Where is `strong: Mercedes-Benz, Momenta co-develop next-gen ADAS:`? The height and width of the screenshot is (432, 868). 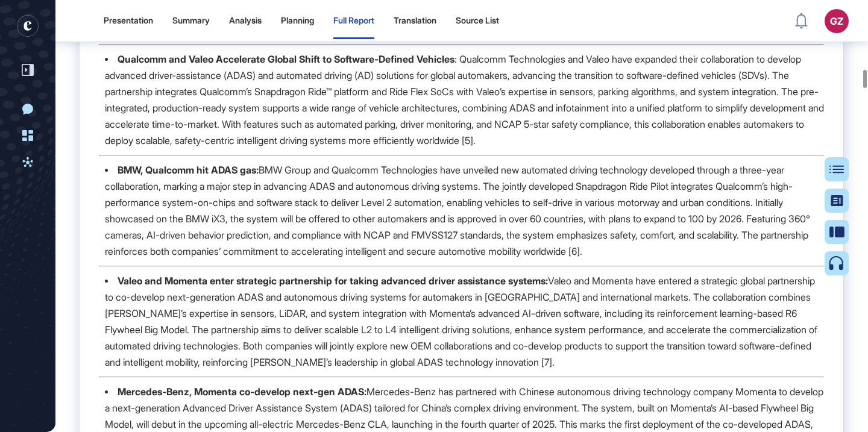
strong: Mercedes-Benz, Momenta co-develop next-gen ADAS: is located at coordinates (242, 392).